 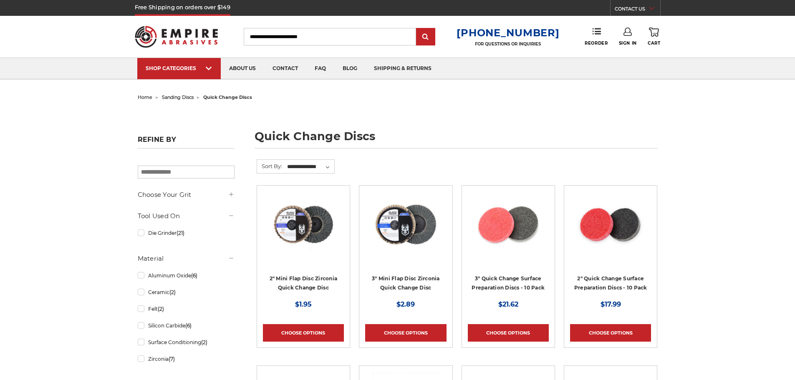 I want to click on span: sanding discs, so click(x=178, y=97).